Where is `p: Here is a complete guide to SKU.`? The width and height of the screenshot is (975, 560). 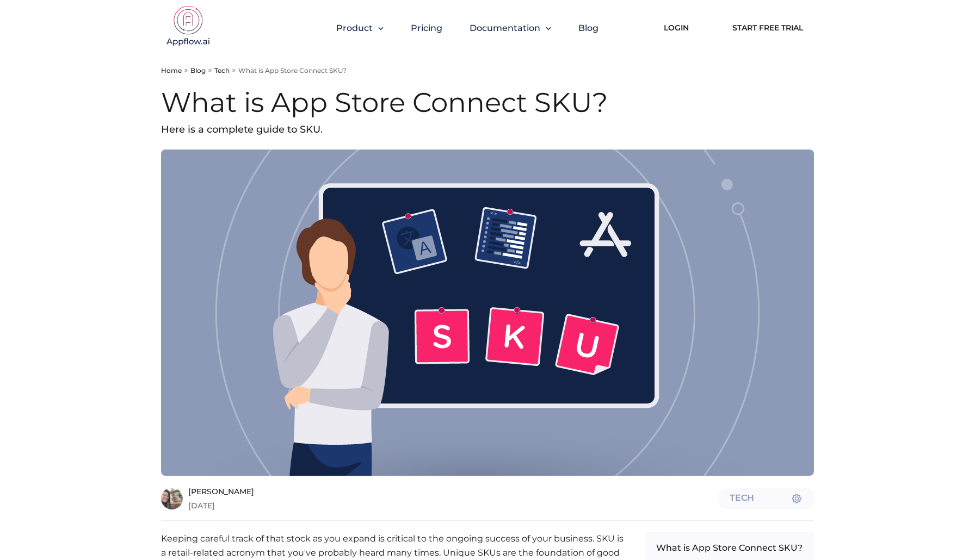
p: Here is a complete guide to SKU. is located at coordinates (487, 130).